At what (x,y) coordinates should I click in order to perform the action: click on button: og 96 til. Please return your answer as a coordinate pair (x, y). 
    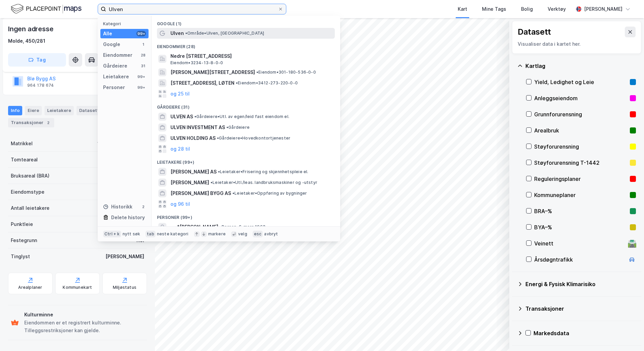
    Looking at the image, I should click on (180, 204).